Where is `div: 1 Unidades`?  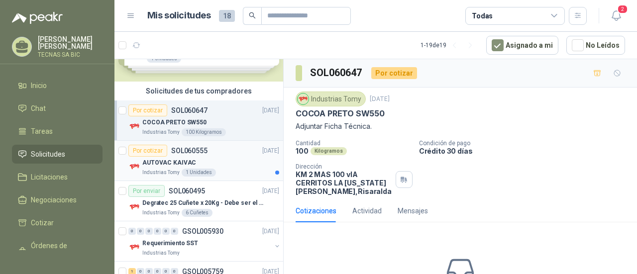 div: 1 Unidades is located at coordinates (198, 173).